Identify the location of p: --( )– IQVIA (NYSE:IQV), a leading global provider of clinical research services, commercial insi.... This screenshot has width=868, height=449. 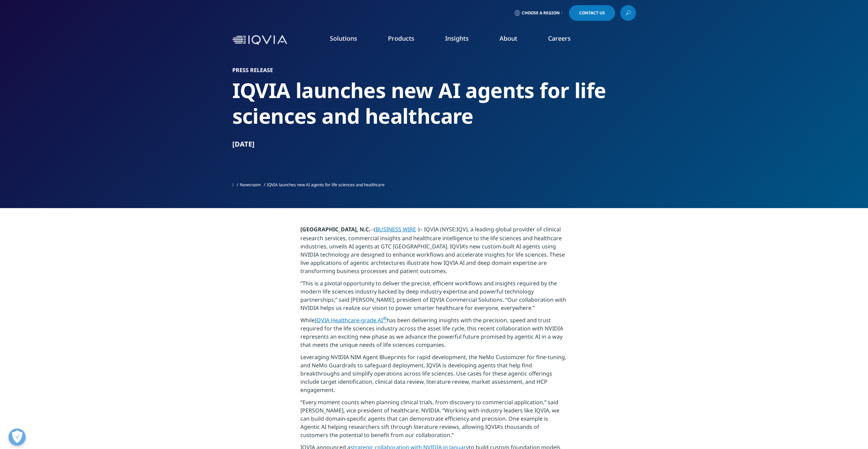
(434, 252).